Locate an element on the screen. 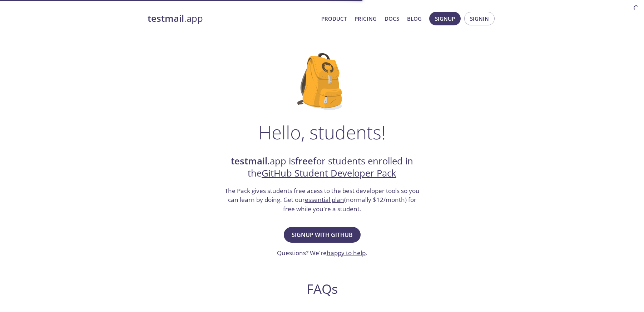 The width and height of the screenshot is (644, 312). button: Signup with GitHub is located at coordinates (322, 235).